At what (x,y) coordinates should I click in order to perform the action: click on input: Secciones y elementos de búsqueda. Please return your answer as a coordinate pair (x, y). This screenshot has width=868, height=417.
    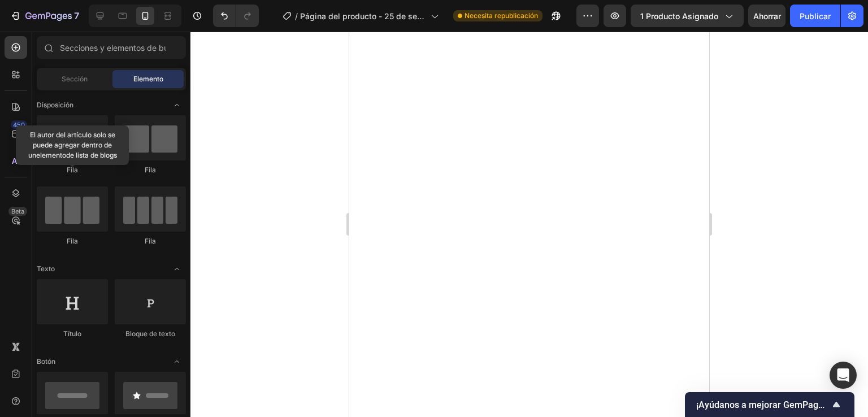
    Looking at the image, I should click on (111, 47).